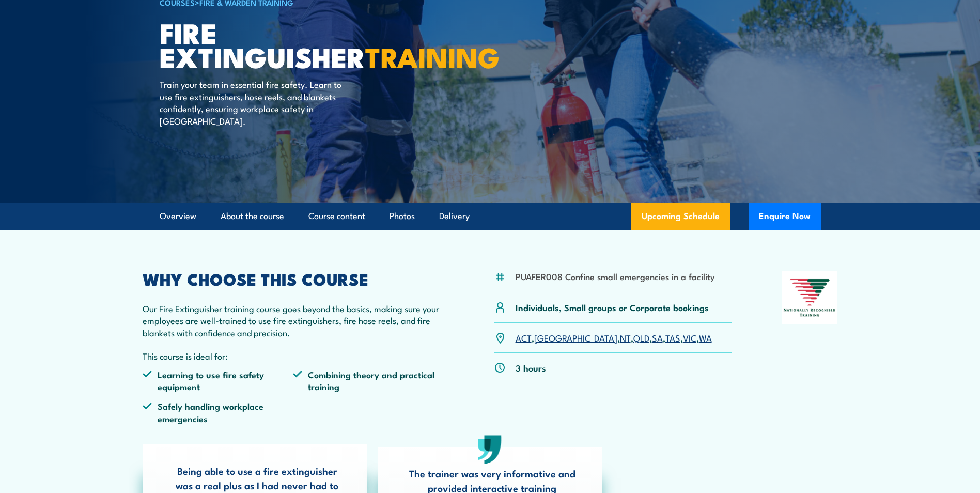 The height and width of the screenshot is (493, 980). I want to click on a: VIC, so click(689, 338).